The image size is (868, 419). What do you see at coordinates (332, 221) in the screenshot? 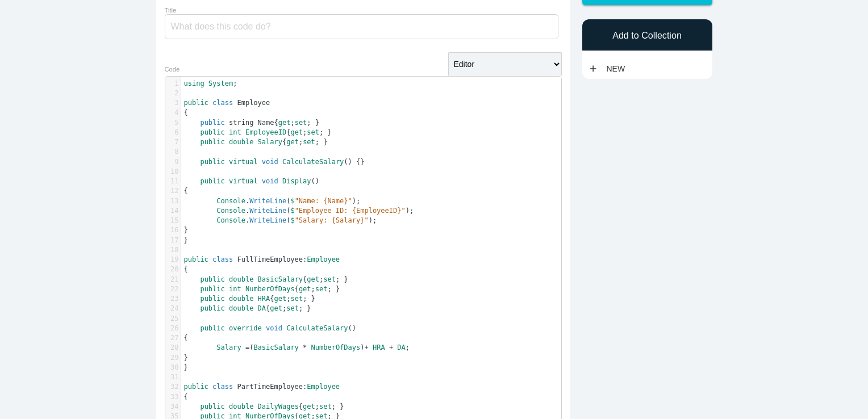
I see `span: "Salary: {Salary}"` at bounding box center [332, 221].